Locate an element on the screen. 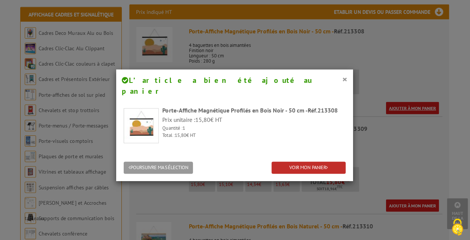  span: 1 is located at coordinates (184, 128).